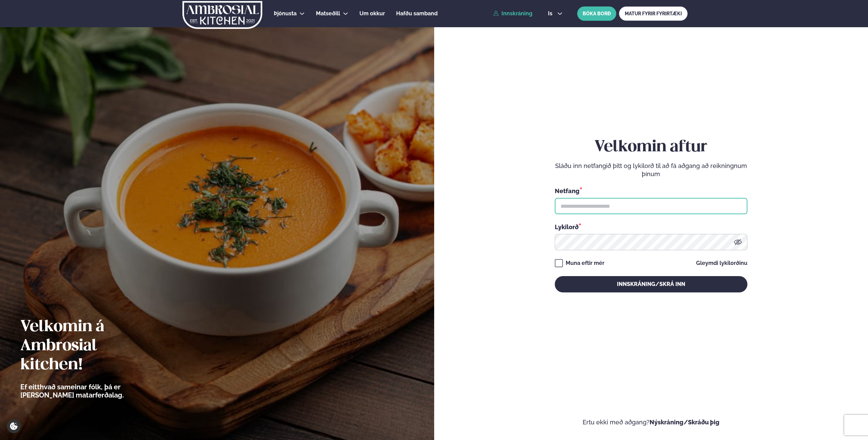 The image size is (868, 440). What do you see at coordinates (285, 14) in the screenshot?
I see `a: Þjónusta` at bounding box center [285, 14].